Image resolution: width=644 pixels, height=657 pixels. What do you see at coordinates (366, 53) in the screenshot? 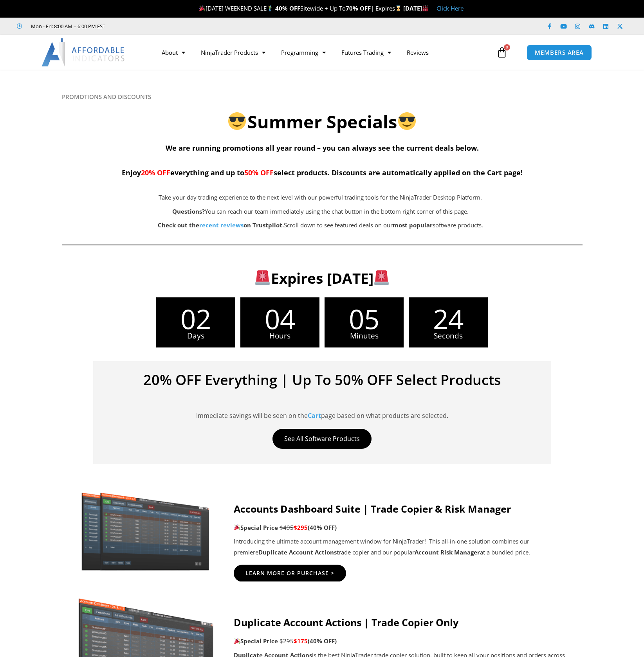
I see `a: Futures Trading` at bounding box center [366, 53].